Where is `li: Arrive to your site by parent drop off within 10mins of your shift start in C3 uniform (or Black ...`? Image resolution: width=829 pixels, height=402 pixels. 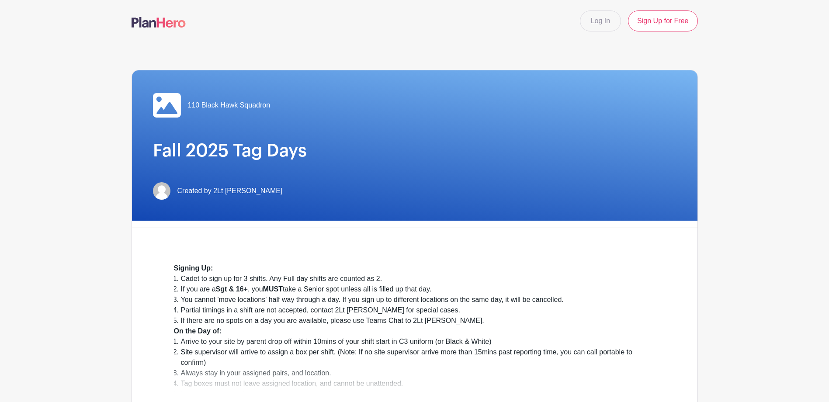 li: Arrive to your site by parent drop off within 10mins of your shift start in C3 uniform (or Black ... is located at coordinates (418, 342).